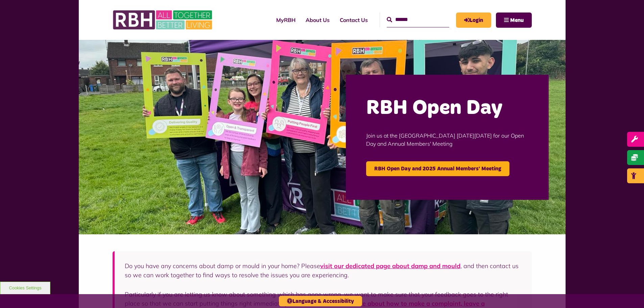 Image resolution: width=644 pixels, height=308 pixels. Describe the element at coordinates (447, 108) in the screenshot. I see `h2: RBH Open Day` at that location.